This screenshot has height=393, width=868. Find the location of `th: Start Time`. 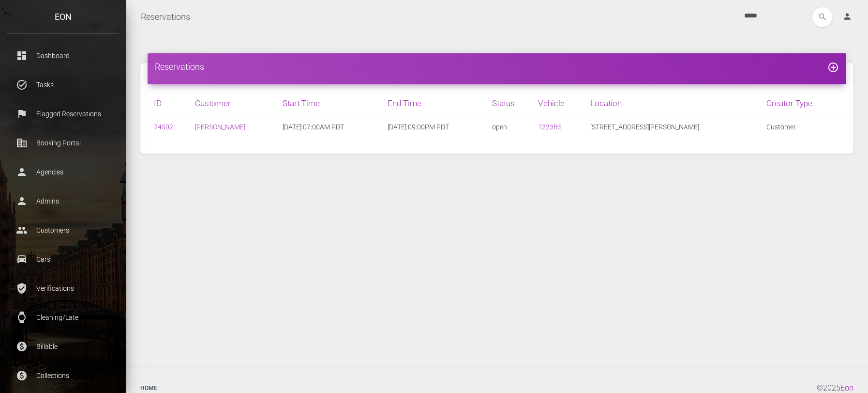

th: Start Time is located at coordinates (332, 103).